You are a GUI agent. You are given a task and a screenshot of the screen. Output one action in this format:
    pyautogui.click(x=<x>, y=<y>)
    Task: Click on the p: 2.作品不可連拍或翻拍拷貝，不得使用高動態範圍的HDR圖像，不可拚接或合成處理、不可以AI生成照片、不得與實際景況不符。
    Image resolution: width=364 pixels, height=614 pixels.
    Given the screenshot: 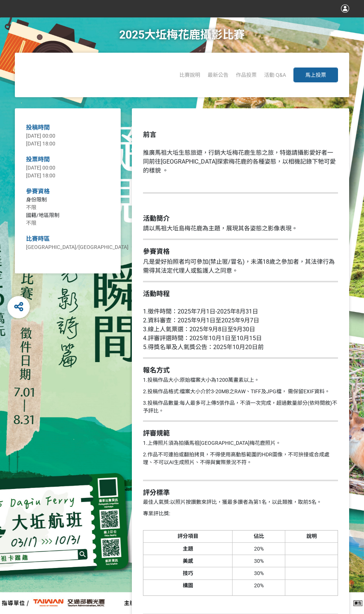 What is the action you would take?
    pyautogui.click(x=240, y=462)
    